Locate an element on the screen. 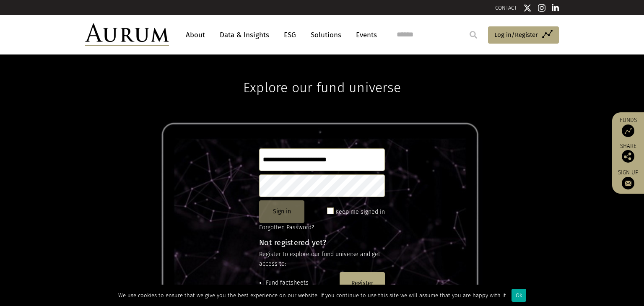  a: Log in/Register is located at coordinates (523, 35).